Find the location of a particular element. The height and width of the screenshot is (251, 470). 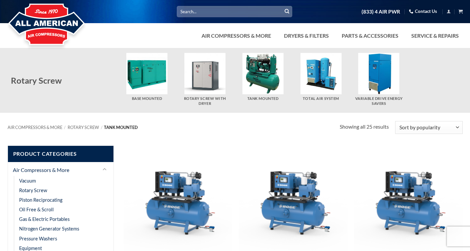

a: Contact Us is located at coordinates (423, 11).